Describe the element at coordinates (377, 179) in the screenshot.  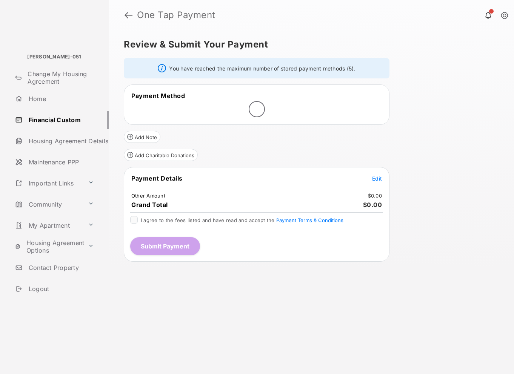
I see `button: Edit` at that location.